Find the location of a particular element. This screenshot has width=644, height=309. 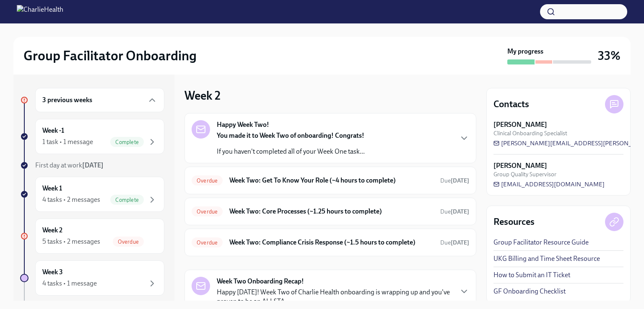

h6: Week Two: Core Processes (~1.25 hours to complete) is located at coordinates (331, 212).